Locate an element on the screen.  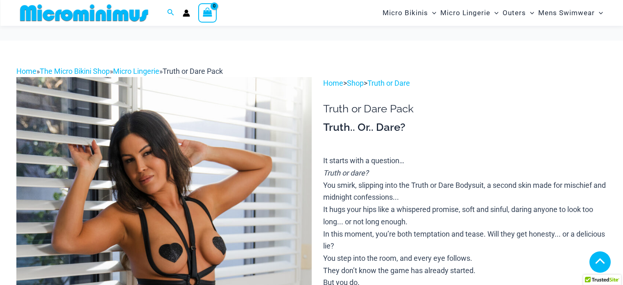
a: Micro BikinisMenu ToggleMenu Toggle is located at coordinates (409, 13).